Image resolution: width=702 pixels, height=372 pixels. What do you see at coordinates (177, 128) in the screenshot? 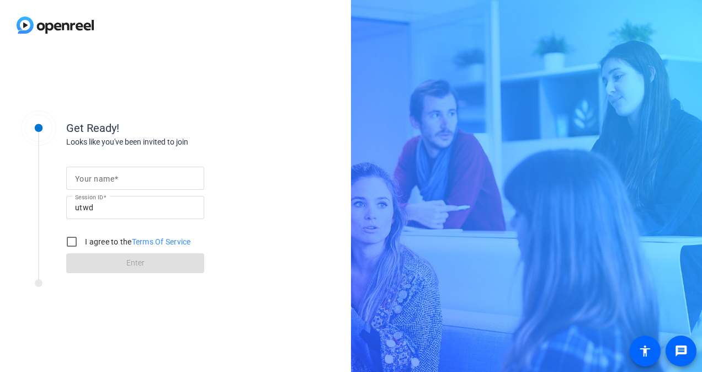
I see `div: Get Ready!` at bounding box center [177, 128].